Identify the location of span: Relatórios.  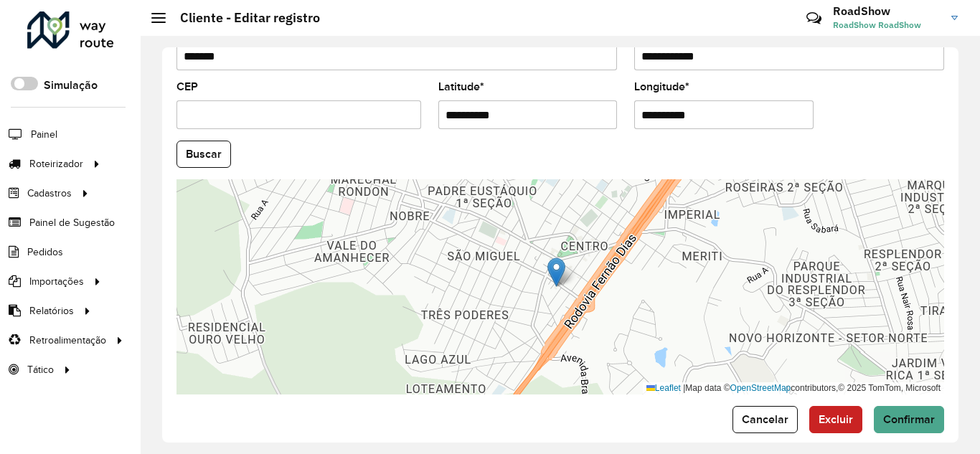
(51, 311).